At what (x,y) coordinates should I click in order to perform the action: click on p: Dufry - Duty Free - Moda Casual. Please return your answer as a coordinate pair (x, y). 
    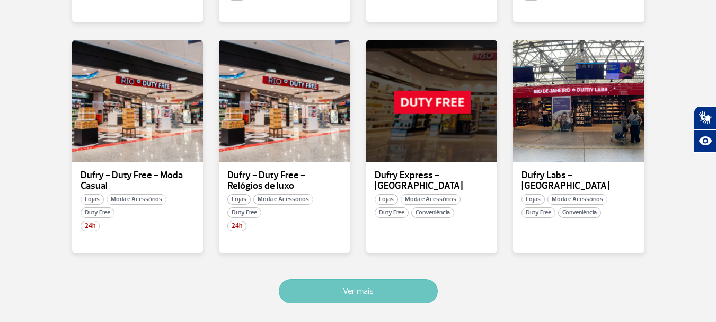
    Looking at the image, I should click on (138, 181).